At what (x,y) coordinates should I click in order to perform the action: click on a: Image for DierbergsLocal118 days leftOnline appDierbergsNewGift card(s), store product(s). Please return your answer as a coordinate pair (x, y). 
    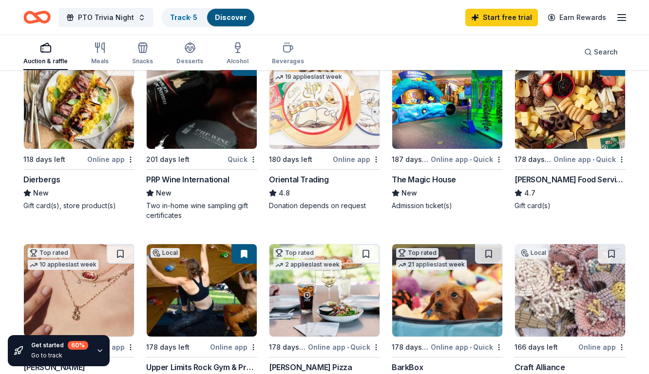
    Looking at the image, I should click on (79, 133).